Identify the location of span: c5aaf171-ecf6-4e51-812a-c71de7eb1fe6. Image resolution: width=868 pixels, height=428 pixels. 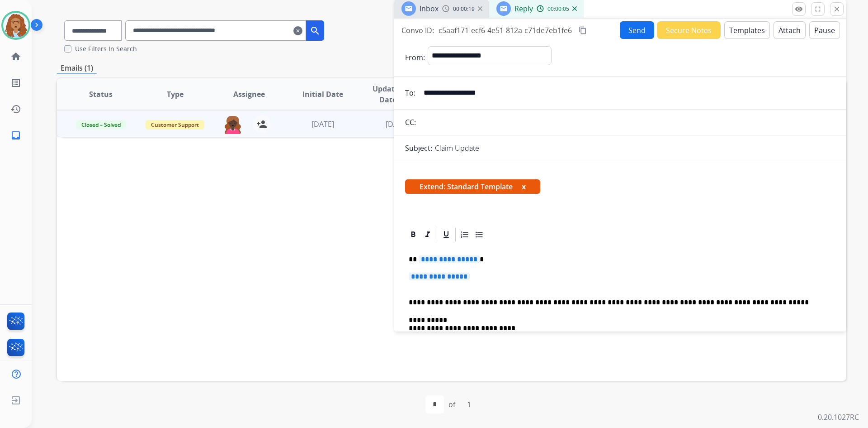
(505, 30).